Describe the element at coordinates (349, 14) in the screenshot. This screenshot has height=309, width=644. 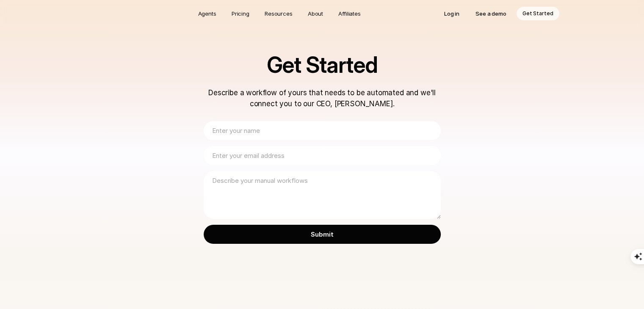
I see `a: Affiliates` at that location.